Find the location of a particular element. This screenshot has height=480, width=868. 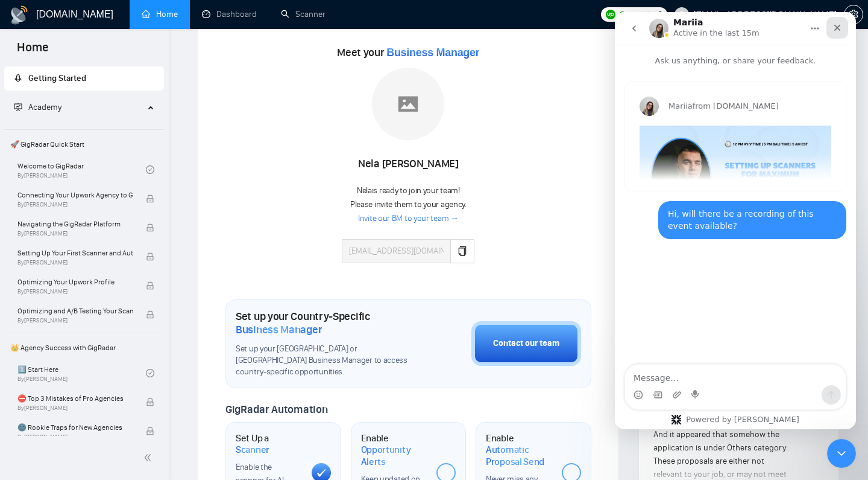

button: copy is located at coordinates (462, 251).